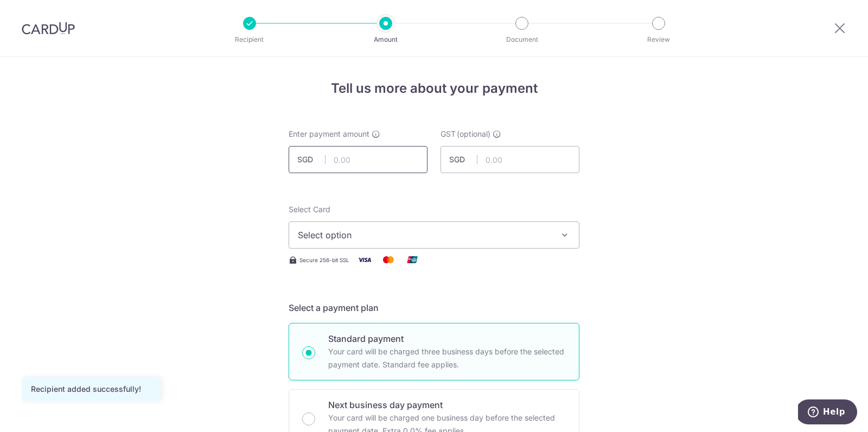 Image resolution: width=868 pixels, height=432 pixels. What do you see at coordinates (434, 308) in the screenshot?
I see `h5: Select a payment plan` at bounding box center [434, 308].